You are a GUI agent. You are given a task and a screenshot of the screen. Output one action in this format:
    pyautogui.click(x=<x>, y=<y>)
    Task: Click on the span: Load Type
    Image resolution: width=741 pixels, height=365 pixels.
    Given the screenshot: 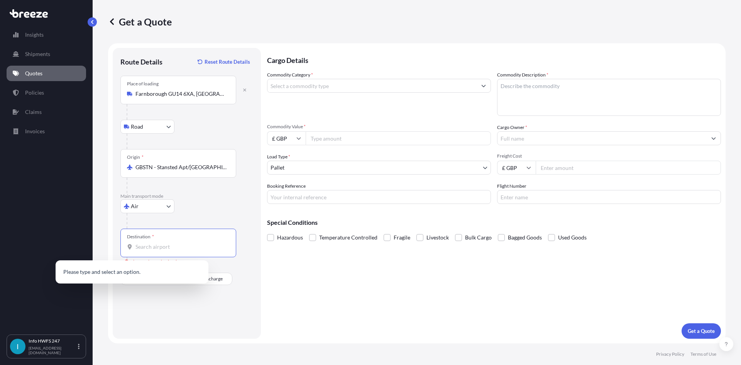 What is the action you would take?
    pyautogui.click(x=279, y=157)
    